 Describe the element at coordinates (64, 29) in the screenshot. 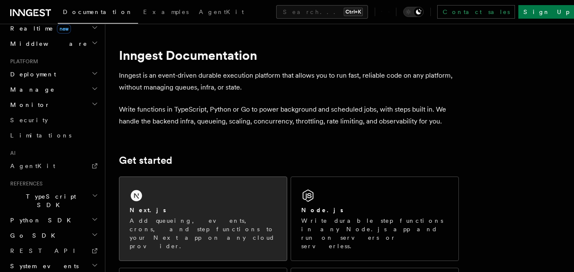

I see `span: new` at that location.